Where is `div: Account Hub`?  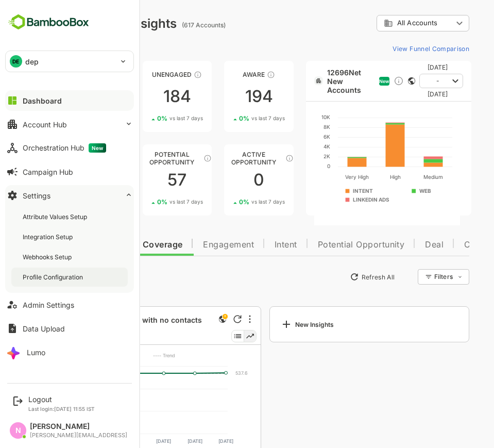 div: Account Hub is located at coordinates (45, 125).